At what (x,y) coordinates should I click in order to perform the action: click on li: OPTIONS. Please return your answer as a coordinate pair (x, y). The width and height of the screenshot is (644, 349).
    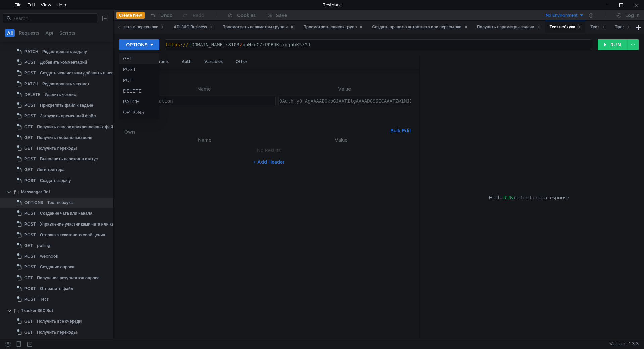
    Looking at the image, I should click on (139, 112).